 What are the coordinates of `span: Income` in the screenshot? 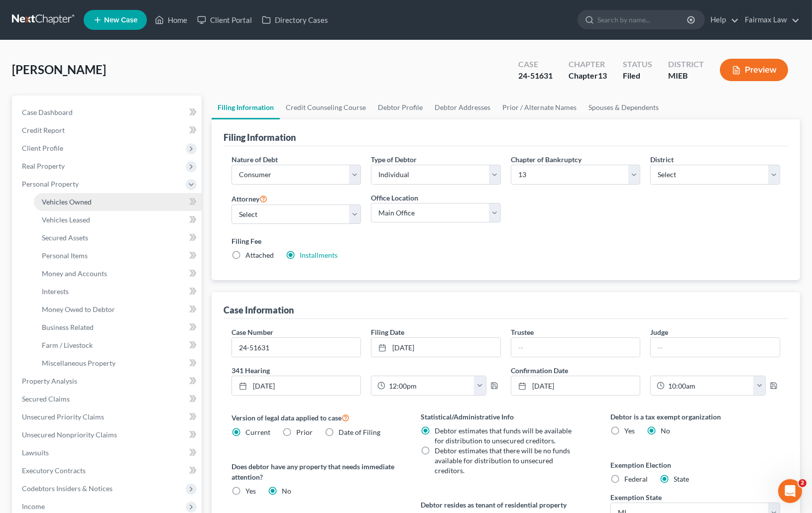 It's located at (34, 506).